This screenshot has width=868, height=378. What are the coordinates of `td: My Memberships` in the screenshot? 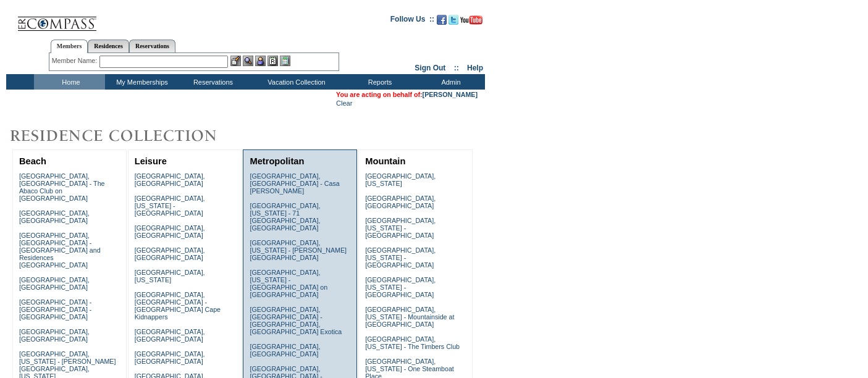 It's located at (140, 81).